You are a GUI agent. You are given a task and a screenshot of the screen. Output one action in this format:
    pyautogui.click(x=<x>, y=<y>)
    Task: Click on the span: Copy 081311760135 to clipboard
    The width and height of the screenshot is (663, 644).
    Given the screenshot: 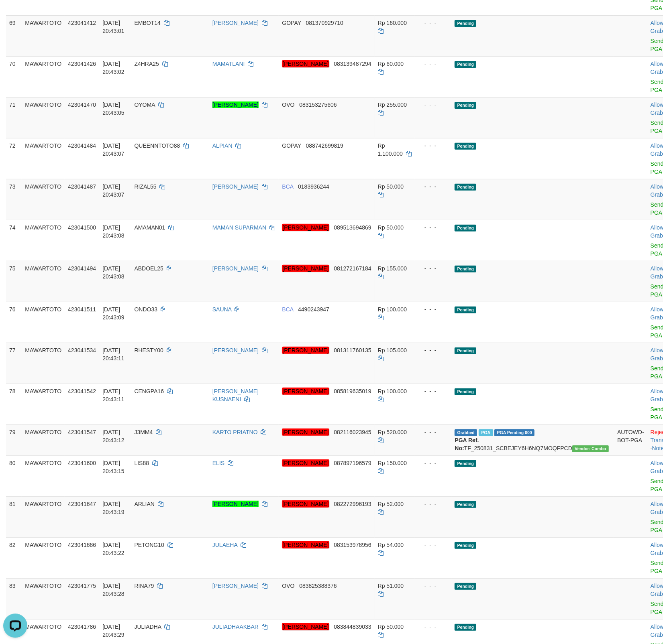 What is the action you would take?
    pyautogui.click(x=352, y=351)
    